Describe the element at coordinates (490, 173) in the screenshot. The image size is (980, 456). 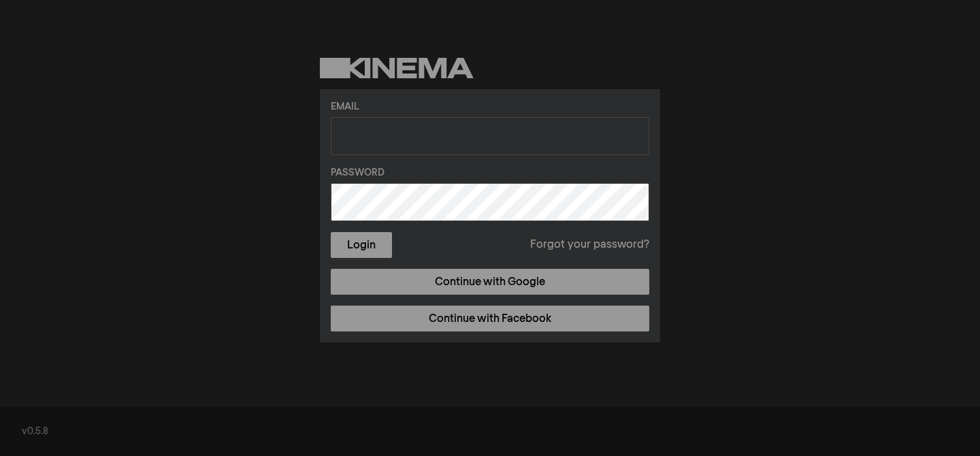
I see `label: Password` at that location.